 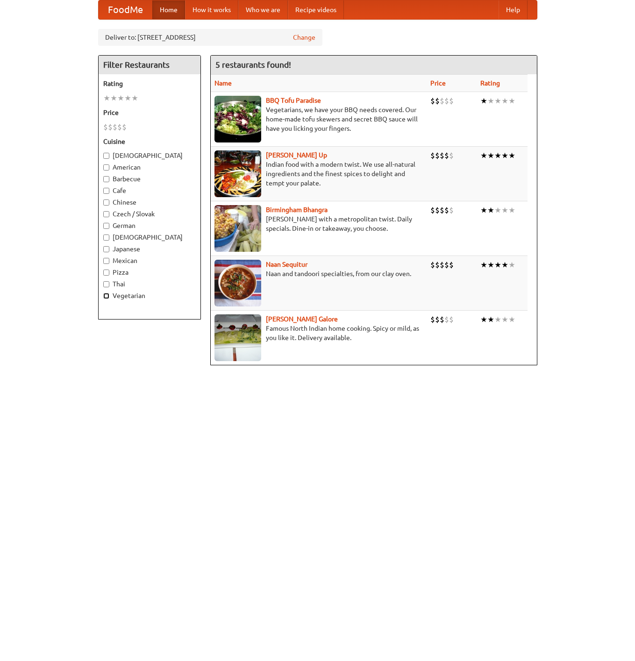 I want to click on p: Indian food with a modern twist. We use all-natural ingredients and the finest spices to delight ..., so click(x=318, y=174).